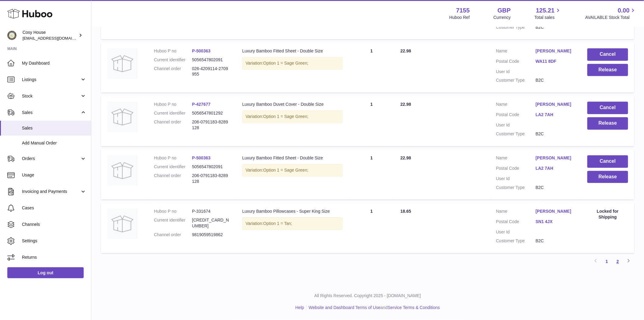 This screenshot has height=320, width=644. What do you see at coordinates (278, 224) in the screenshot?
I see `span: Option 1 = Tan;` at bounding box center [278, 224].